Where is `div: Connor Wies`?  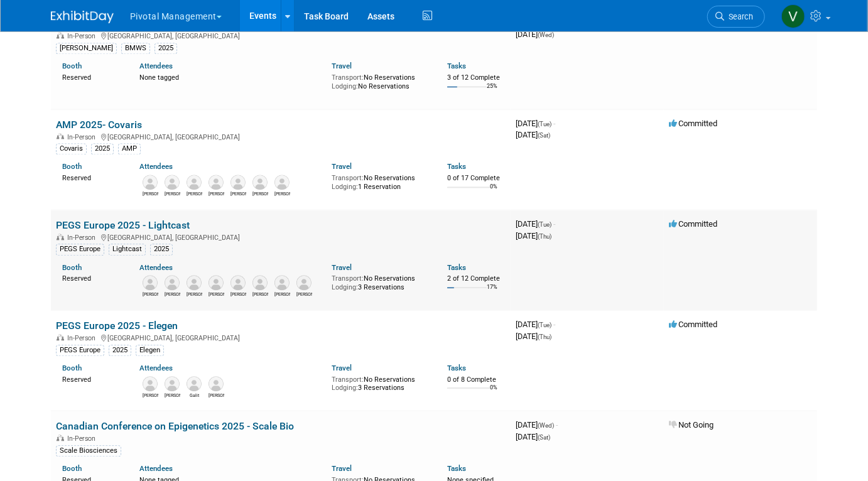 div: Connor Wies is located at coordinates (172, 395).